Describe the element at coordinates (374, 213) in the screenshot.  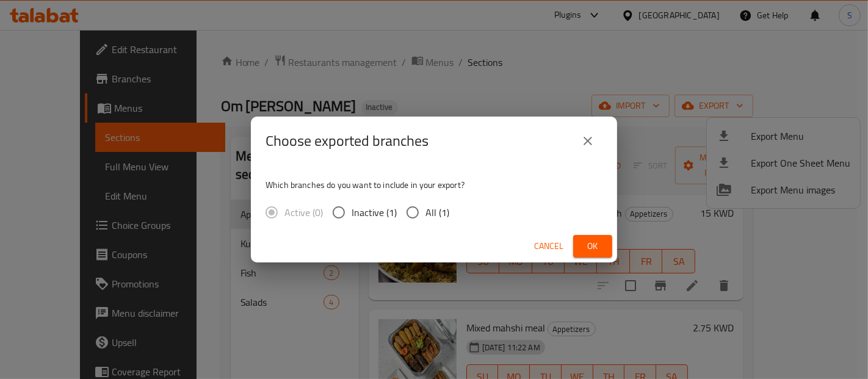
I see `span: Inactive (1)` at that location.